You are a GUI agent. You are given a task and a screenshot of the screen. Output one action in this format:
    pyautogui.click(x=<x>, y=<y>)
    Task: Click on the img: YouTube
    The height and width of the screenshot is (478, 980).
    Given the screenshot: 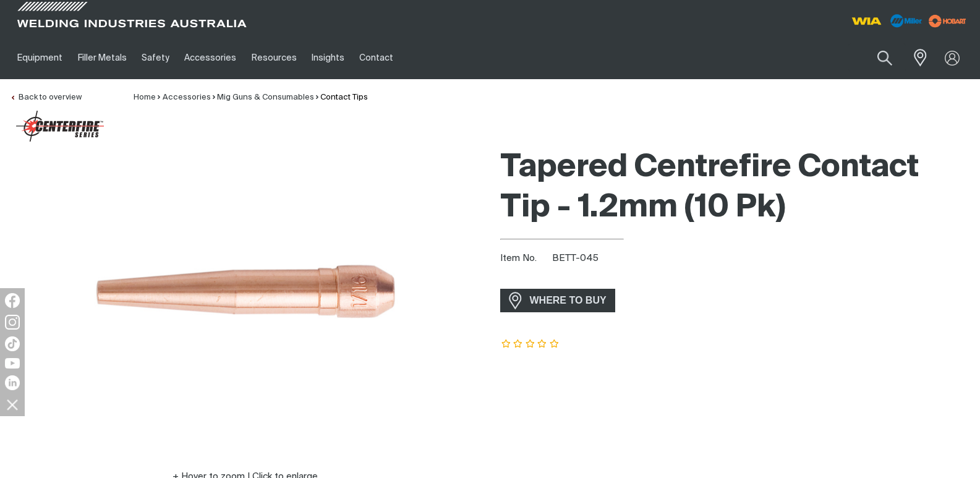 What is the action you would take?
    pyautogui.click(x=13, y=363)
    